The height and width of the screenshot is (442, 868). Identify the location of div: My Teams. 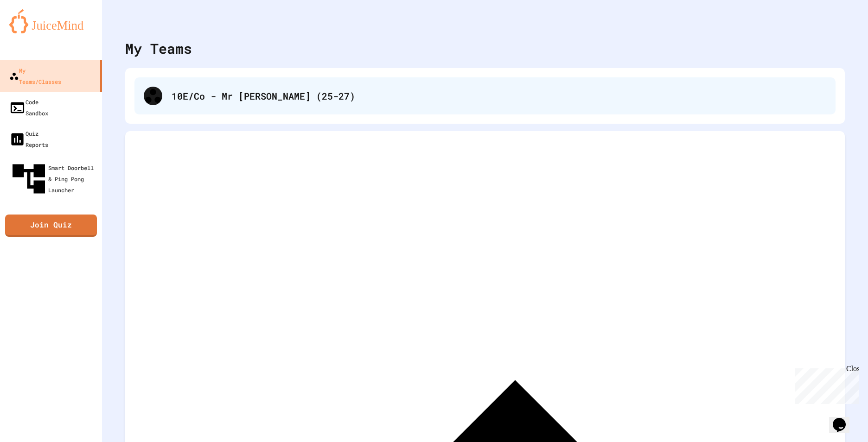
(158, 48).